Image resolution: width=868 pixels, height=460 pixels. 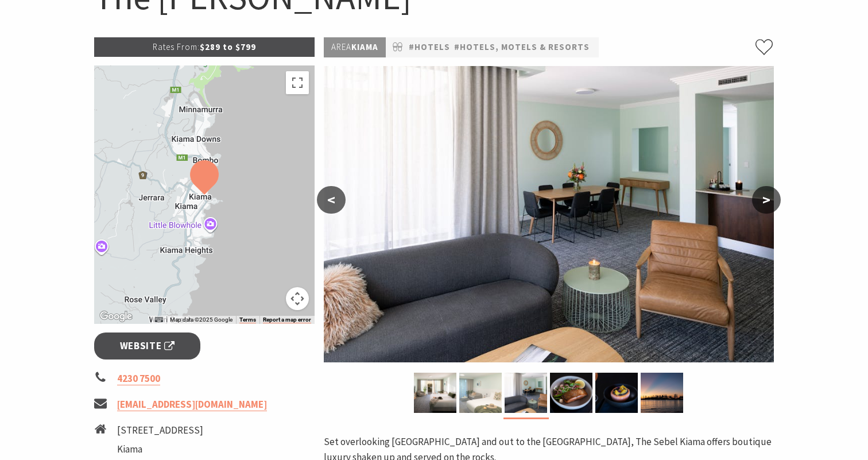 What do you see at coordinates (429, 47) in the screenshot?
I see `a: #Hotels` at bounding box center [429, 47].